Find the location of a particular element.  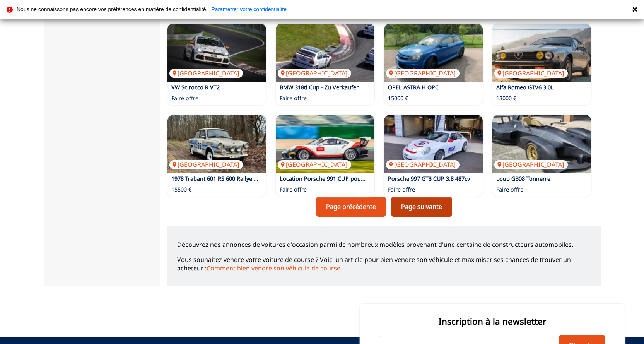

p: 13000 € is located at coordinates (506, 98).